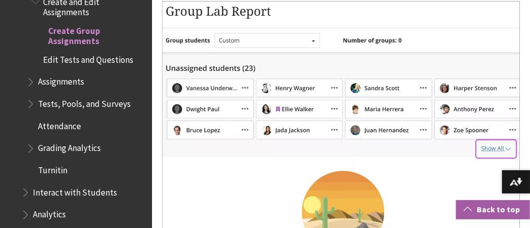 Image resolution: width=530 pixels, height=228 pixels. What do you see at coordinates (53, 168) in the screenshot?
I see `span: Turnitin` at bounding box center [53, 168].